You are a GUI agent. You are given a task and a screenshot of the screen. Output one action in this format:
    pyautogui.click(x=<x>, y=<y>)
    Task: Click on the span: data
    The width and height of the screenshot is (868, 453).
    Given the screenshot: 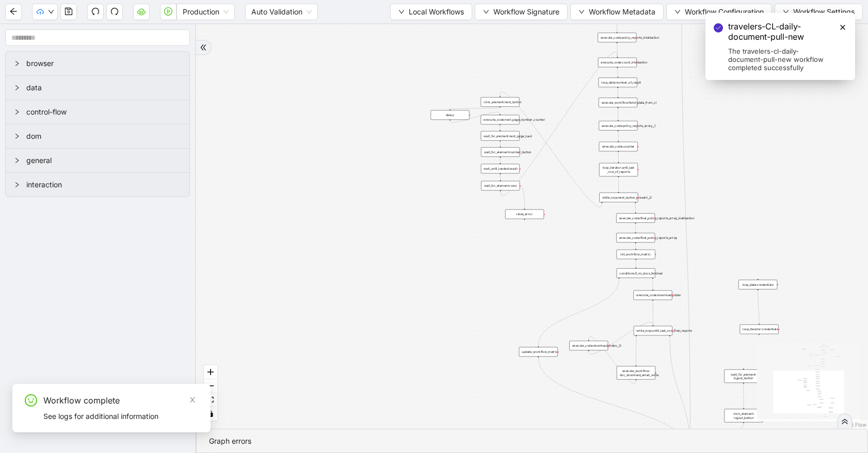 What is the action you would take?
    pyautogui.click(x=104, y=87)
    